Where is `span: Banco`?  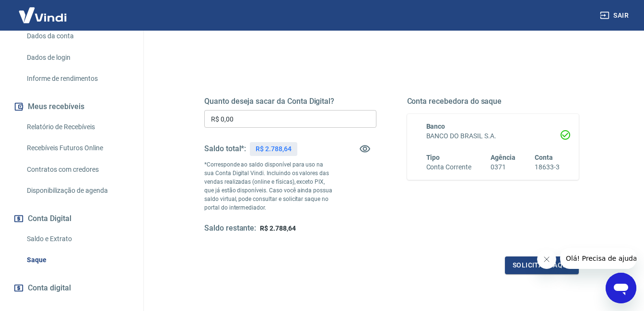
span: Banco is located at coordinates (436, 126).